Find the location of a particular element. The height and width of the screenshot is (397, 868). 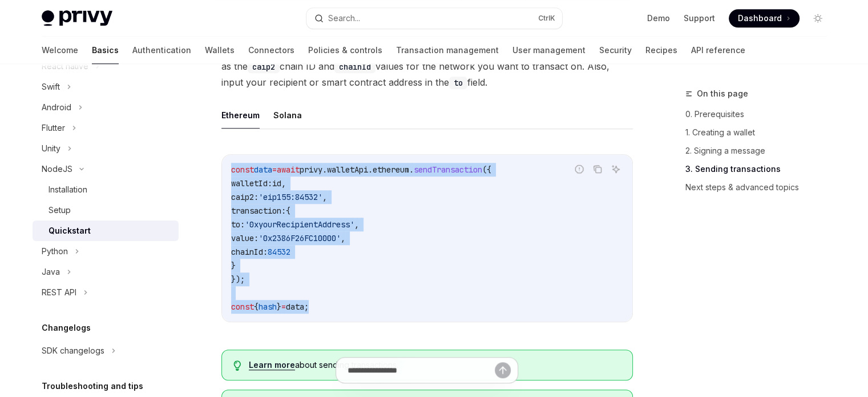

button: Send message is located at coordinates (503, 370).